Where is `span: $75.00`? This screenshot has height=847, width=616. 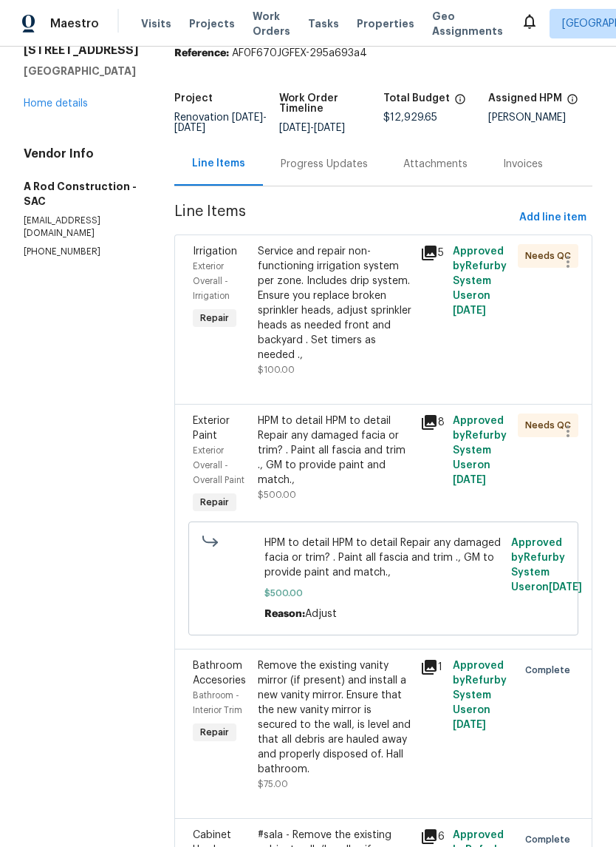
span: $75.00 is located at coordinates (272, 784).